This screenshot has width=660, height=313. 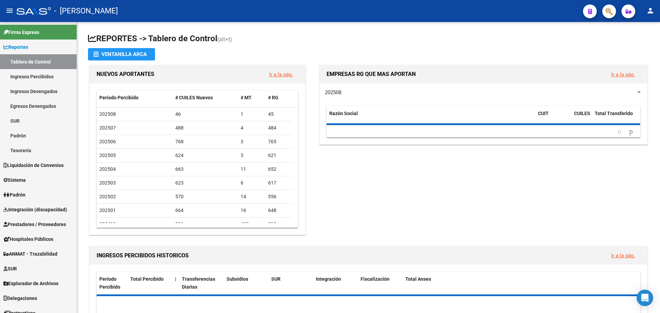 I want to click on div: 768, so click(x=205, y=142).